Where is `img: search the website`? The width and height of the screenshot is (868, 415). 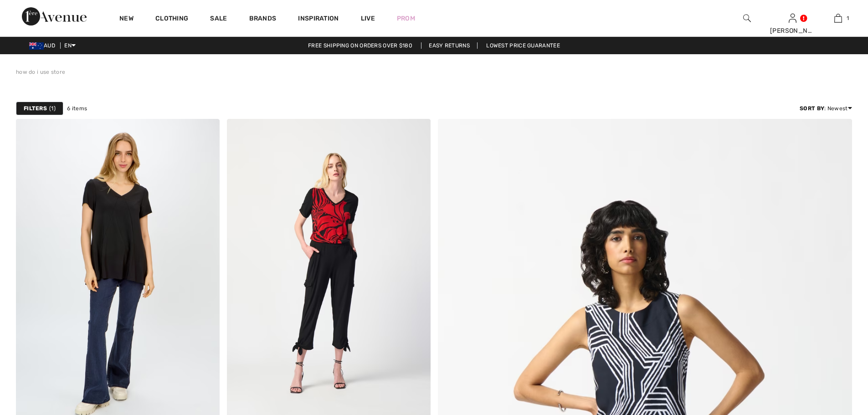
img: search the website is located at coordinates (747, 18).